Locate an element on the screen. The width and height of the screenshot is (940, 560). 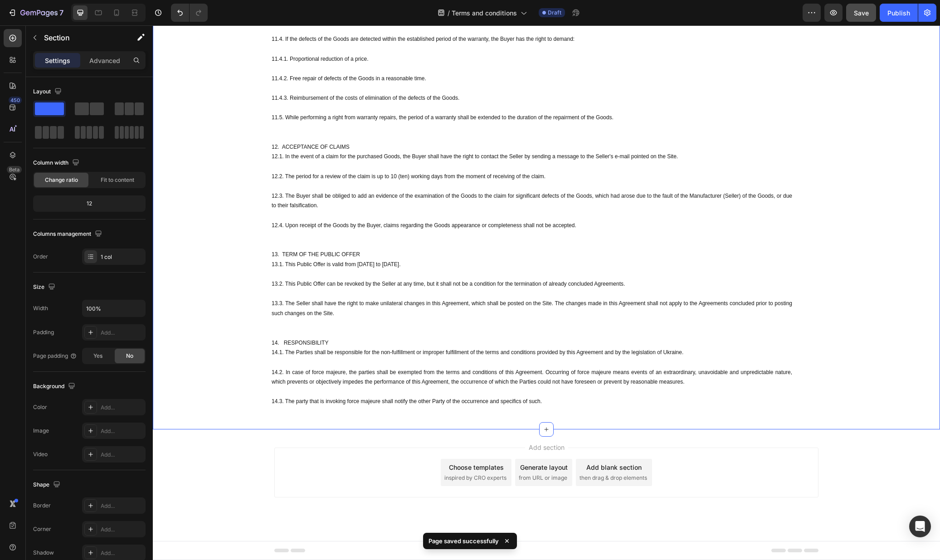
p: Section is located at coordinates (81, 38).